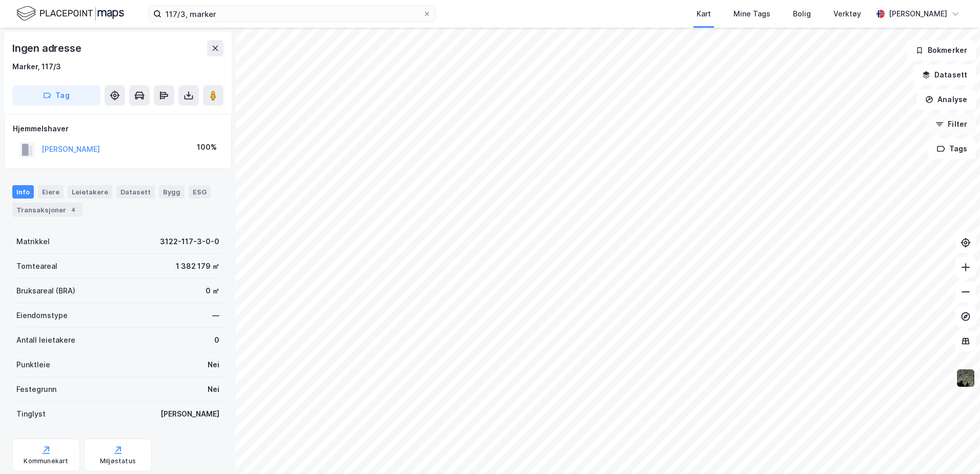 The height and width of the screenshot is (474, 980). Describe the element at coordinates (118, 129) in the screenshot. I see `div: Hjemmelshaver` at that location.